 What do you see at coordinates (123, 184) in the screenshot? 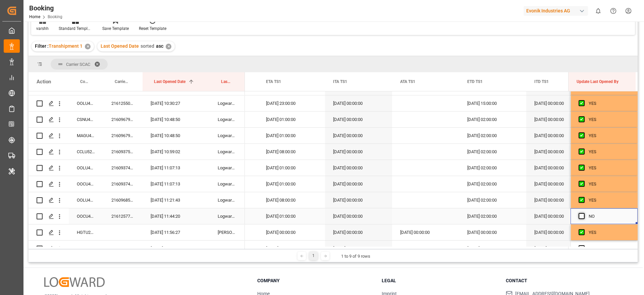
I see `div: 2160937490` at bounding box center [123, 184].